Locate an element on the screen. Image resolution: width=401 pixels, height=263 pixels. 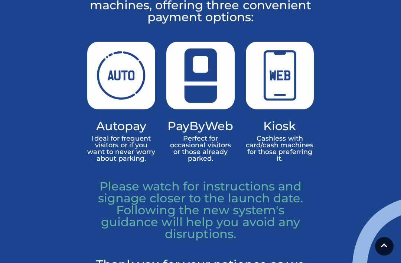
h4: Kiosk is located at coordinates (280, 126).